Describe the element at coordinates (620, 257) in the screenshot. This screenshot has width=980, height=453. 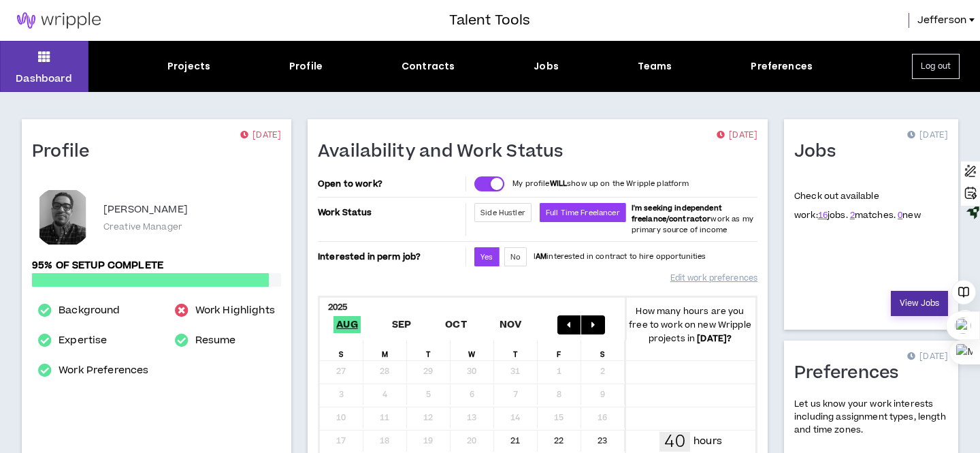
I see `p: I interested in contract to hire opportunities` at that location.